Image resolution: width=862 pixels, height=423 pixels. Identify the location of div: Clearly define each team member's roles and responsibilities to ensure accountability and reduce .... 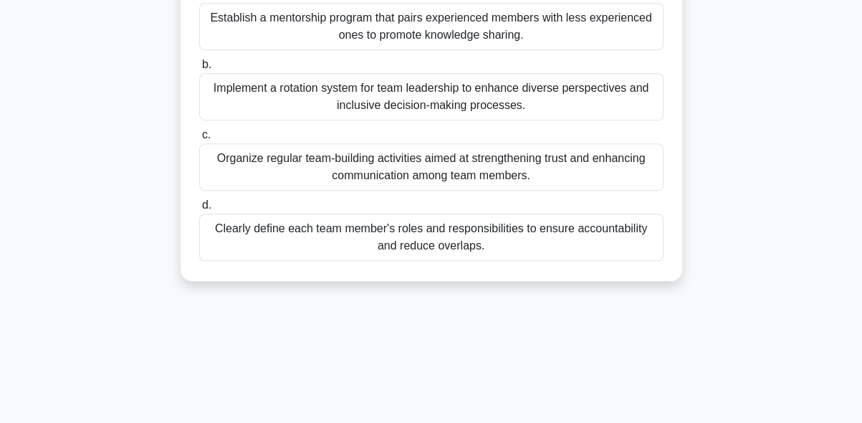
(431, 237).